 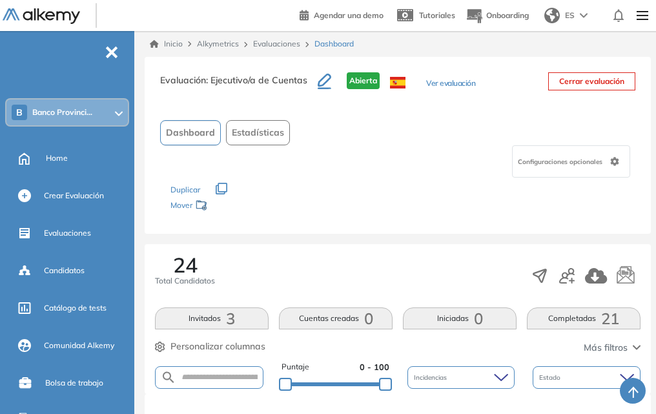 I want to click on div: Incidencias, so click(x=461, y=377).